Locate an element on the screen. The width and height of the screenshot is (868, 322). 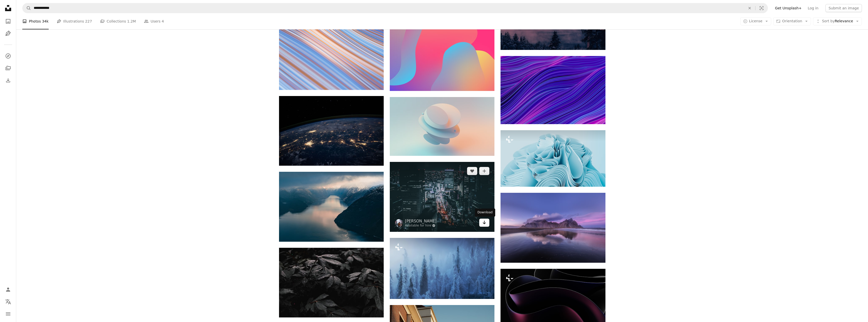
a: Users 4 is located at coordinates (154, 22).